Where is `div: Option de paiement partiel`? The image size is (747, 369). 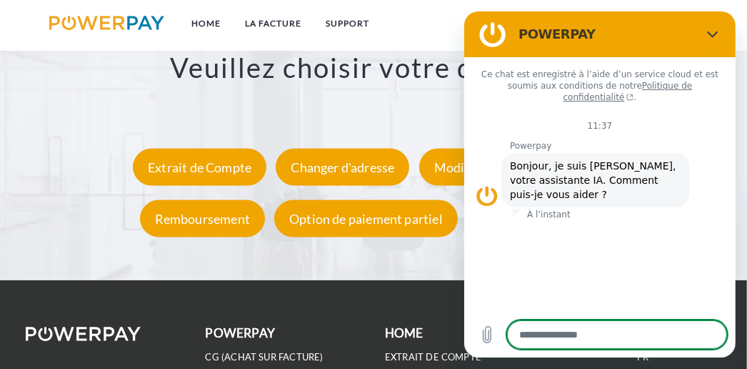
div: Option de paiement partiel is located at coordinates (366, 219).